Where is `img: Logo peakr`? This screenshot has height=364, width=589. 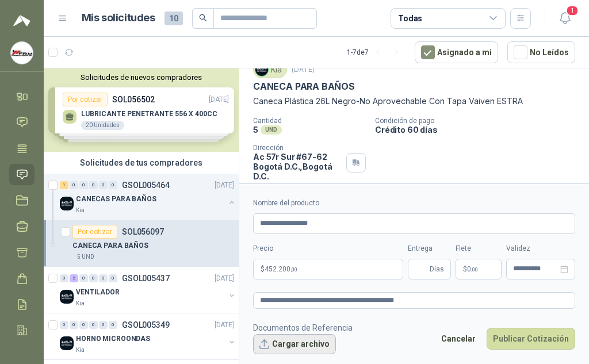 img: Logo peakr is located at coordinates (22, 21).